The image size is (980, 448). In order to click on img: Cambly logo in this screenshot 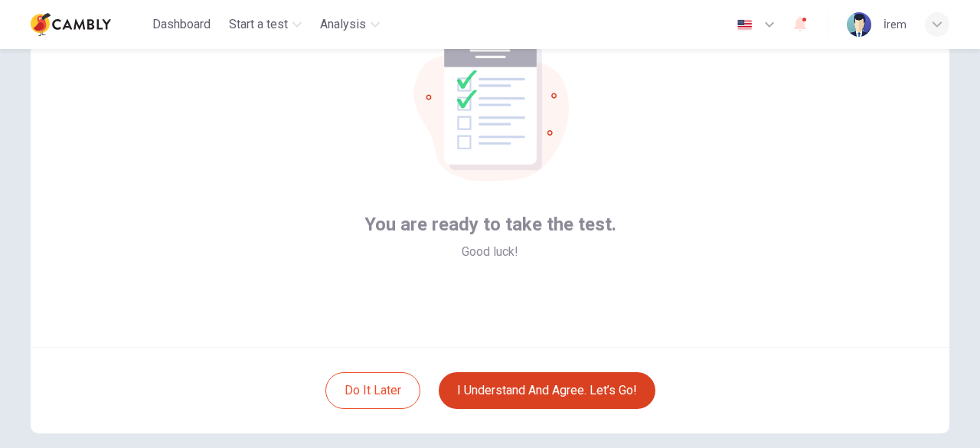, I will do `click(70, 25)`.